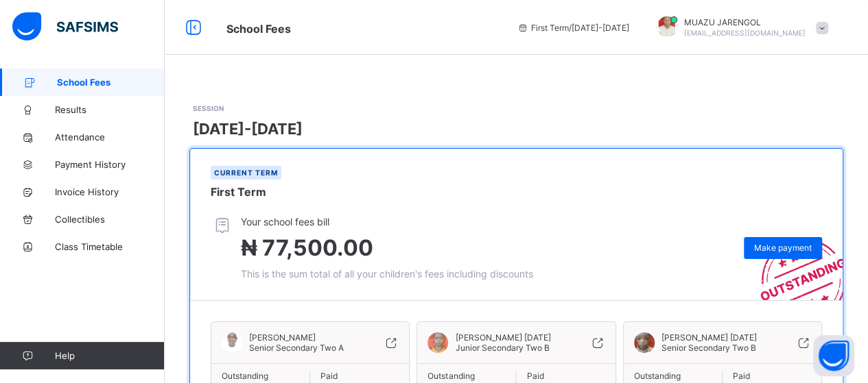 This screenshot has height=383, width=868. I want to click on img: outstanding-stamp.3c148f88c3ebafa6da95868fa43343a1.svg, so click(792, 261).